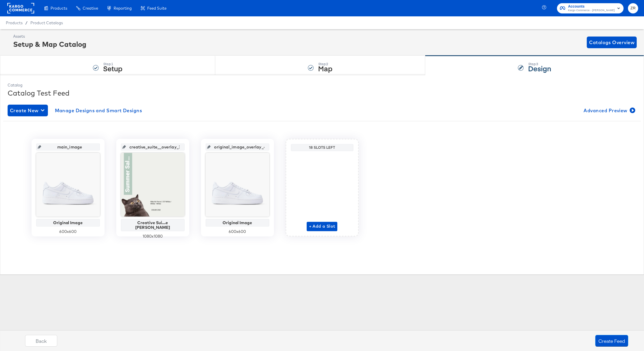 This screenshot has height=351, width=644. I want to click on span: Manage Designs and Smart Designs, so click(98, 110).